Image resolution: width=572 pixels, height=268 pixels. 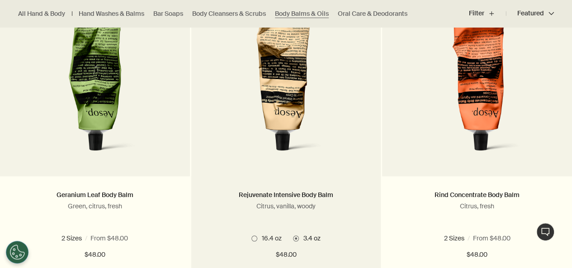 I want to click on a: All Hand & Body, so click(x=42, y=14).